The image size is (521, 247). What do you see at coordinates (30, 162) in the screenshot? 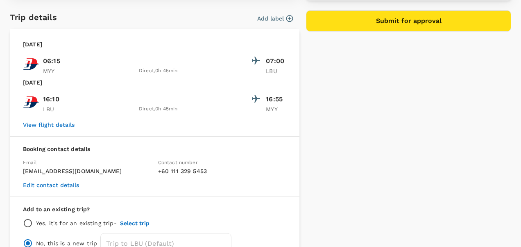
I see `span: Email` at bounding box center [30, 162].